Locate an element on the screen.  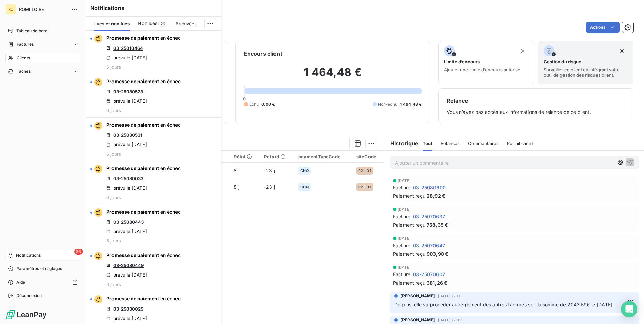
span: Factures is located at coordinates (25, 45).